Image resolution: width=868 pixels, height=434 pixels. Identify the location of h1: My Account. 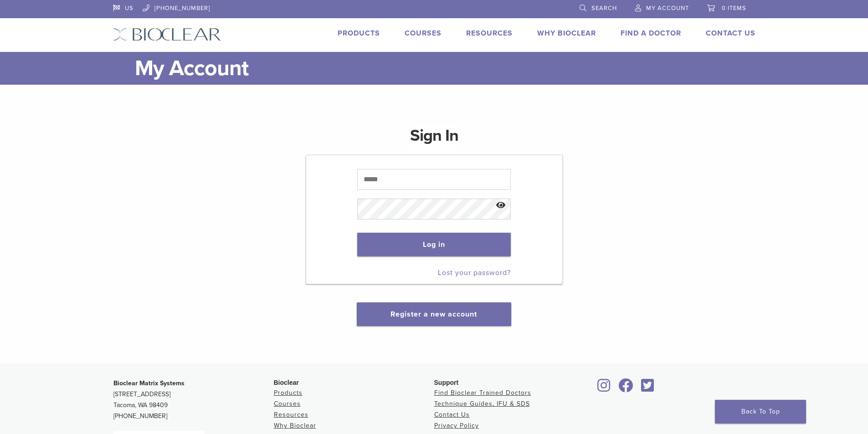
(445, 68).